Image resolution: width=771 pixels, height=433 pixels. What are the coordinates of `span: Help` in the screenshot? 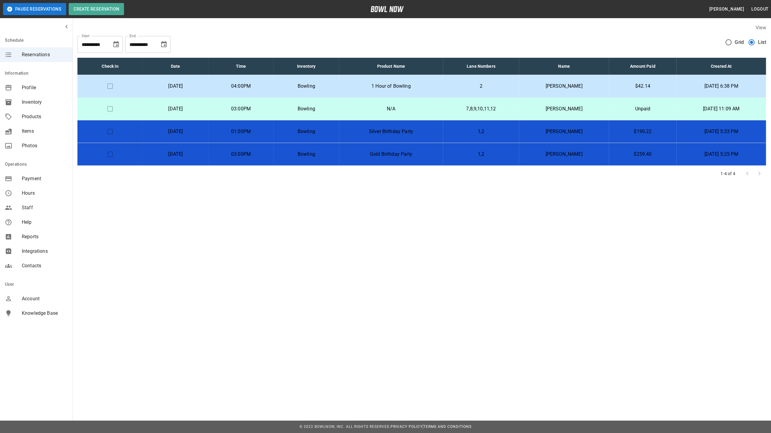 It's located at (45, 222).